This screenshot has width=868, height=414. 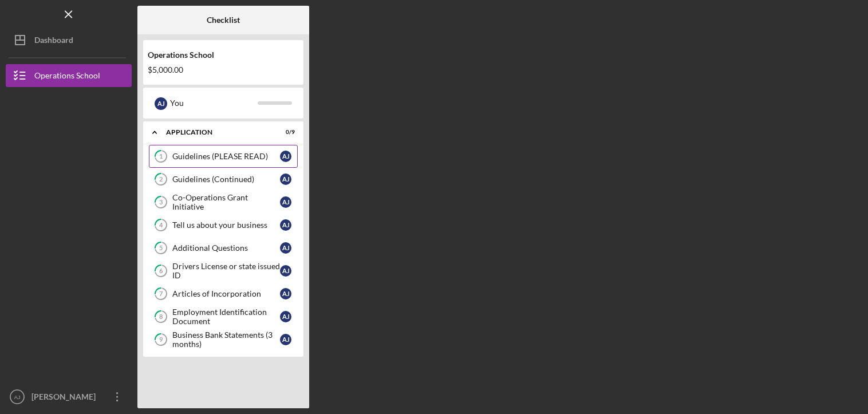 I want to click on text: AJ, so click(x=17, y=397).